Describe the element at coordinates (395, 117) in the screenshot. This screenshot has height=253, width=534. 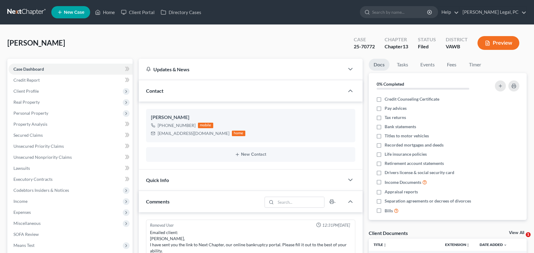
I see `span: Tax returns` at that location.